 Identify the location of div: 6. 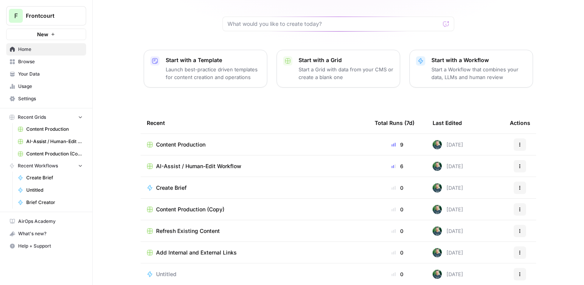
(397, 166).